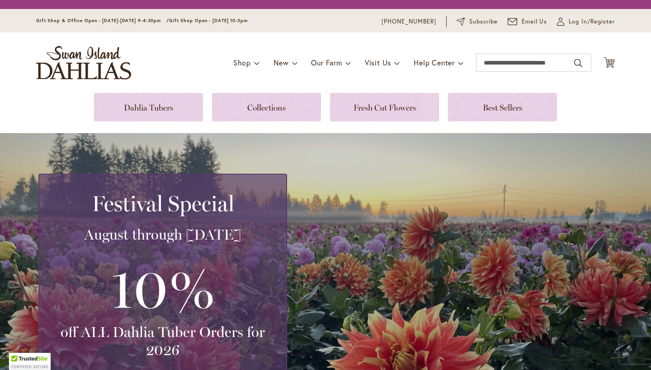  What do you see at coordinates (483, 22) in the screenshot?
I see `span: Subscribe` at bounding box center [483, 22].